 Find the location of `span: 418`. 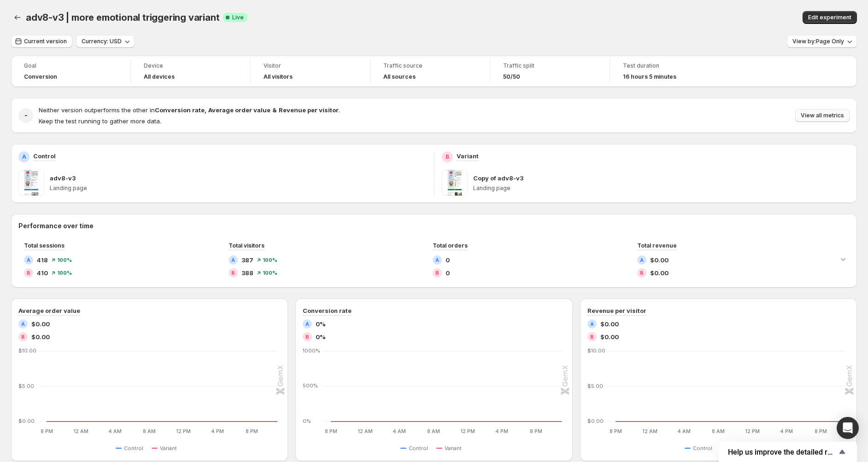

span: 418 is located at coordinates (42, 260).